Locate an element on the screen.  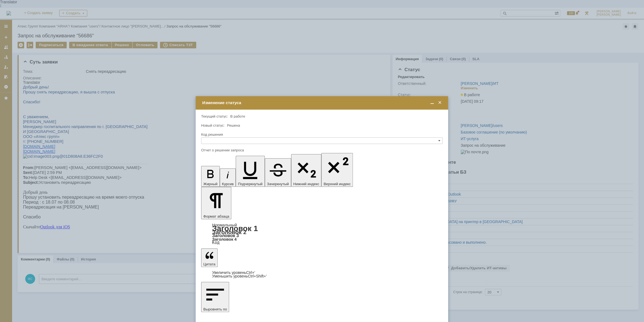
span: Подчеркнутый is located at coordinates (250, 184).